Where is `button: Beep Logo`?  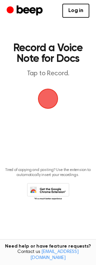
button: Beep Logo is located at coordinates (48, 99).